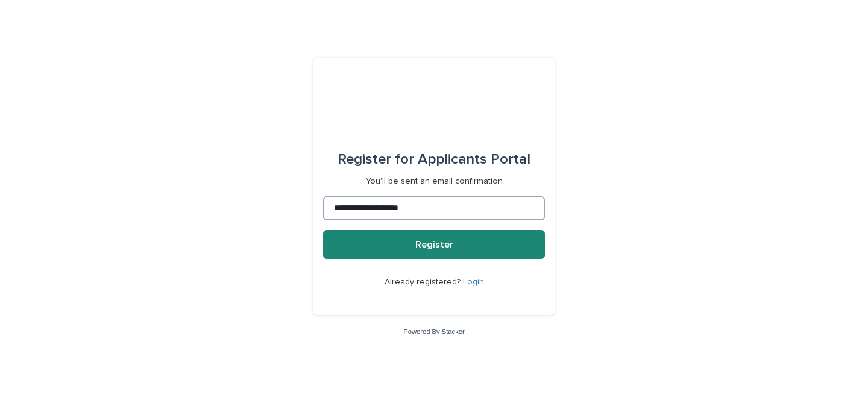 The image size is (868, 407). I want to click on img: 1xcjEmqDTcmQhduivVBy, so click(433, 105).